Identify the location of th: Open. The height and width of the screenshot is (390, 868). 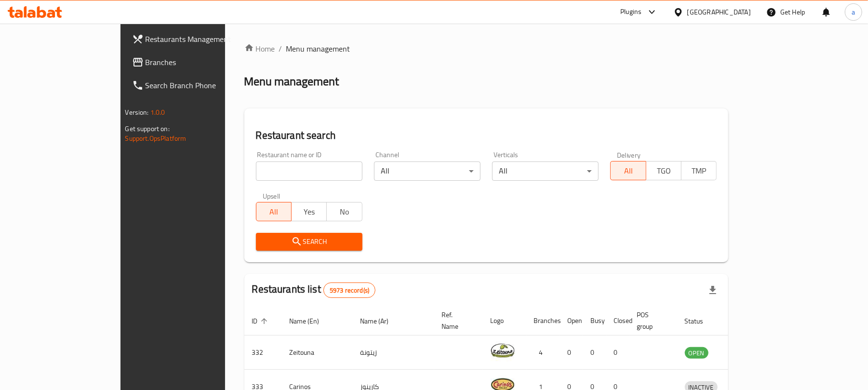
(572, 321).